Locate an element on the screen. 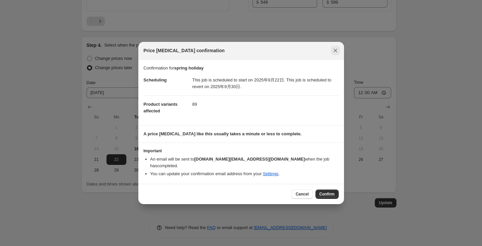  b: spring holiday is located at coordinates (189, 68).